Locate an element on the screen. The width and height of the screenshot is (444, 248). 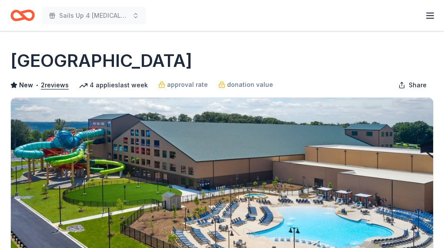
a: approval rate is located at coordinates (183, 85).